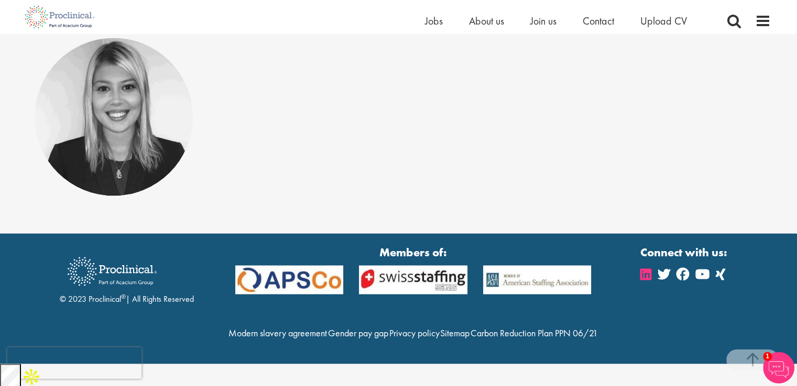  Describe the element at coordinates (767, 357) in the screenshot. I see `span: 1` at that location.